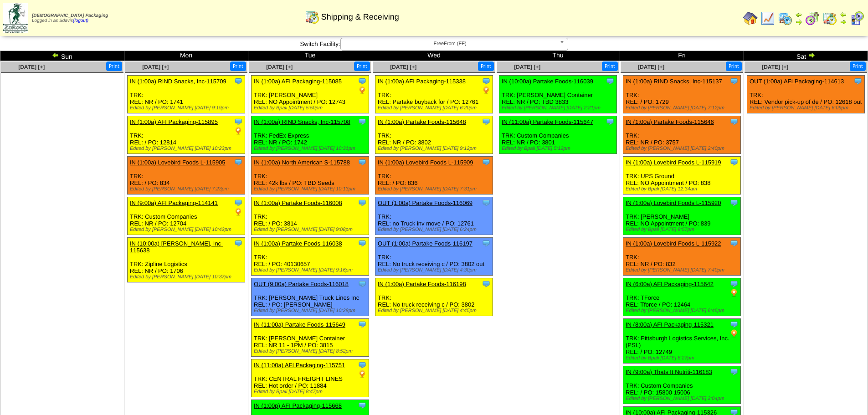 The height and width of the screenshot is (415, 868). What do you see at coordinates (300, 365) in the screenshot?
I see `a: IN (11:00a) AFI Packaging-115751` at bounding box center [300, 365].